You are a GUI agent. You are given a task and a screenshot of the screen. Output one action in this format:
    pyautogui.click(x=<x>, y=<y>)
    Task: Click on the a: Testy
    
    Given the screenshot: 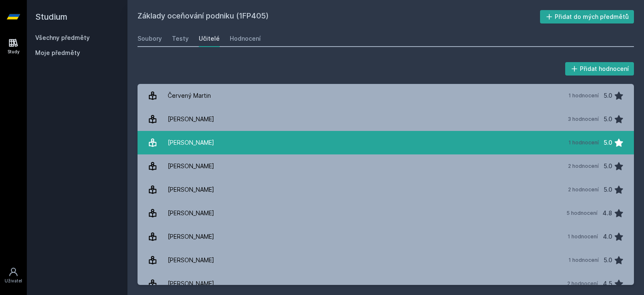 What is the action you would take?
    pyautogui.click(x=180, y=39)
    